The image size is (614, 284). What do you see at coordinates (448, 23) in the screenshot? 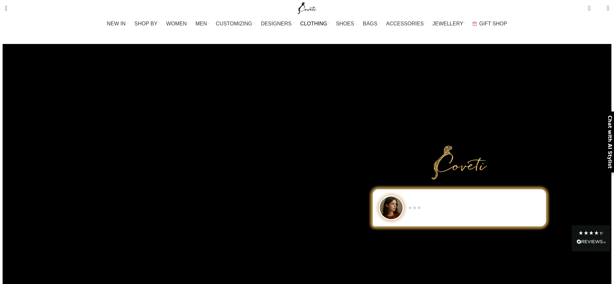
I see `span: JEWELLERY` at bounding box center [448, 23].